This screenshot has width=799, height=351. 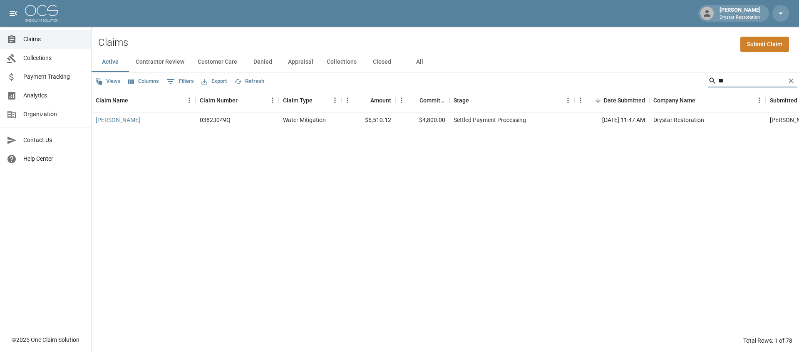 I want to click on div: $6,510.12, so click(x=368, y=120).